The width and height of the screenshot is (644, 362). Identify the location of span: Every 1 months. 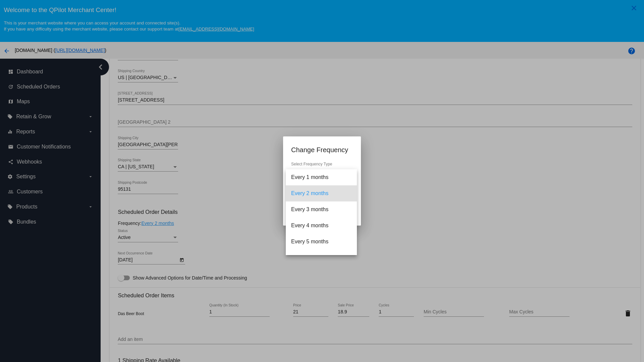
(321, 177).